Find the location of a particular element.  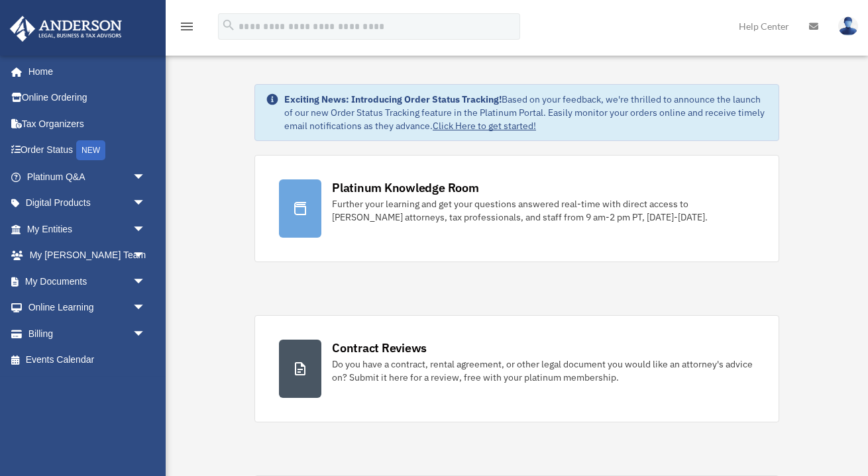

a: Platinum Knowledge Room Further your learning and get your questions answered real-time with dire... is located at coordinates (516, 209).